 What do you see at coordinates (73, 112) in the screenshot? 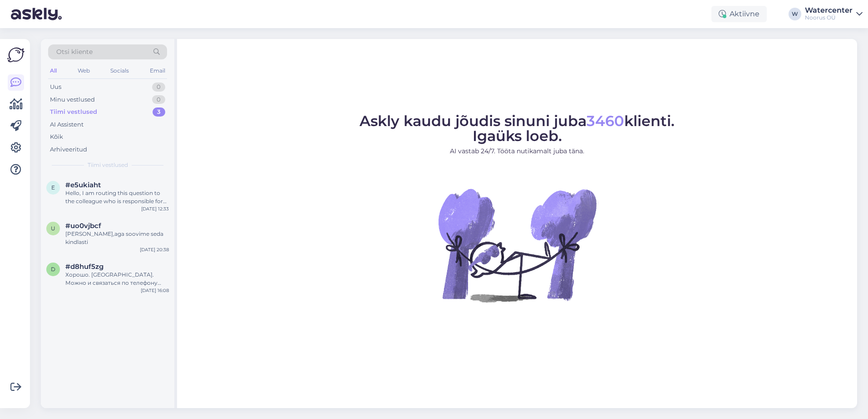
I see `div: Tiimi vestlused` at bounding box center [73, 112].